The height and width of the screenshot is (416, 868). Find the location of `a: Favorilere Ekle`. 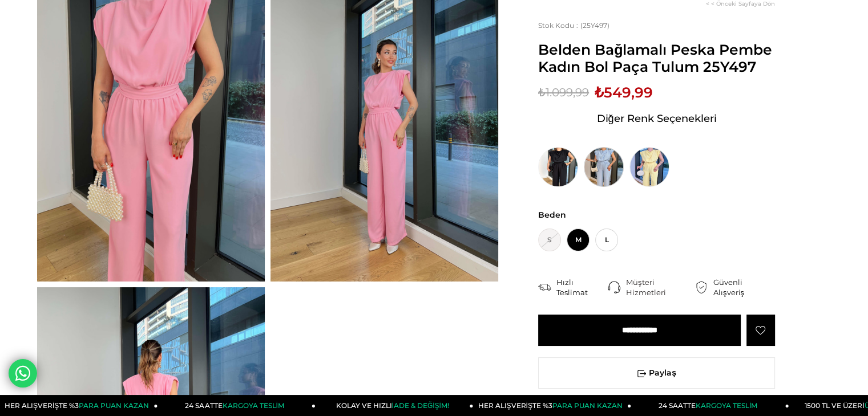

a: Favorilere Ekle is located at coordinates (761, 330).